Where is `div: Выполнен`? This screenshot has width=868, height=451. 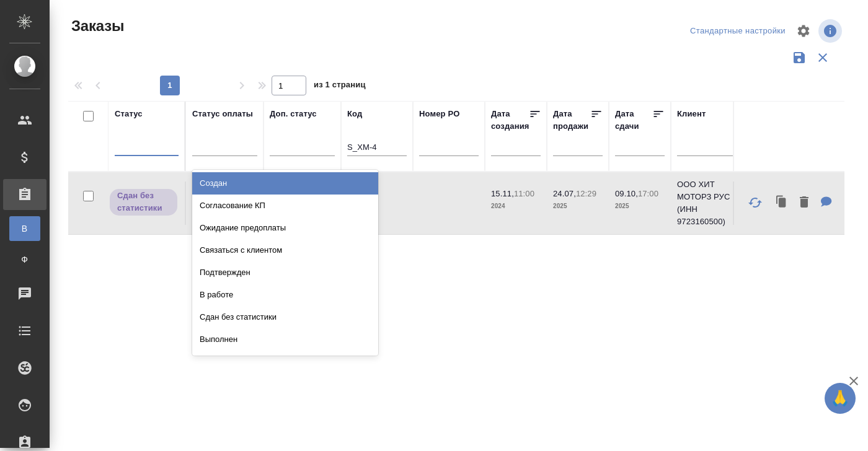 div: Выполнен is located at coordinates (285, 340).